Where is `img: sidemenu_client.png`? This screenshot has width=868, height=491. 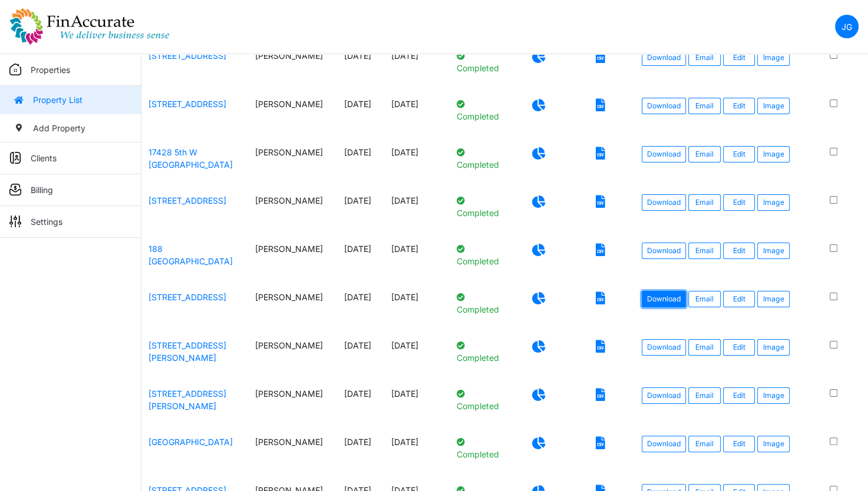 img: sidemenu_client.png is located at coordinates (15, 158).